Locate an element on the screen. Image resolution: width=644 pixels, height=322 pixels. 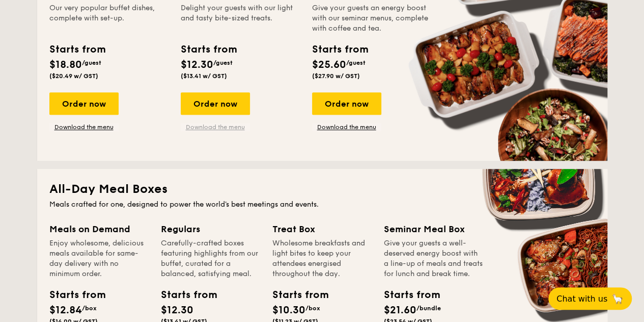
span: ($13.41 w/ GST) is located at coordinates (204, 76).